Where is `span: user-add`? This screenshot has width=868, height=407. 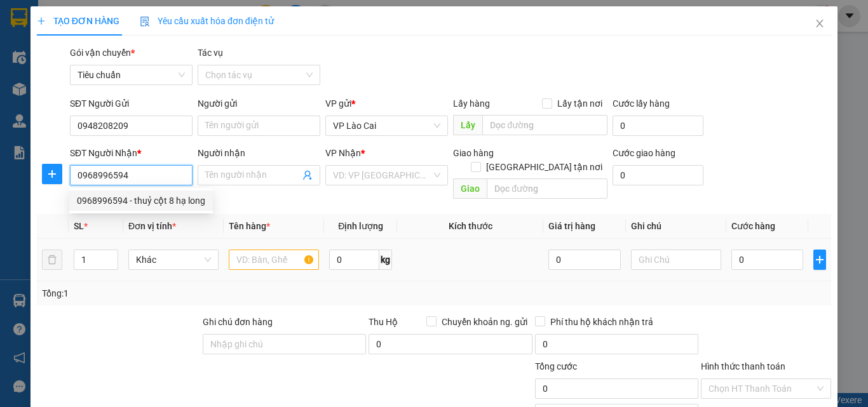
span: user-add is located at coordinates (307, 175).